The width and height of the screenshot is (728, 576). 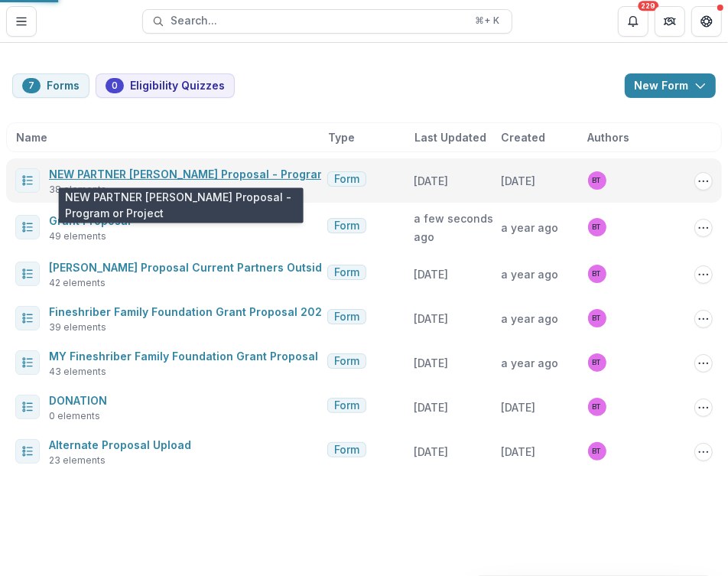 What do you see at coordinates (290, 312) in the screenshot?
I see `a: Fineshriber Family Foundation Grant Proposal 2025 Current Partner - Program or Project` at bounding box center [290, 312].